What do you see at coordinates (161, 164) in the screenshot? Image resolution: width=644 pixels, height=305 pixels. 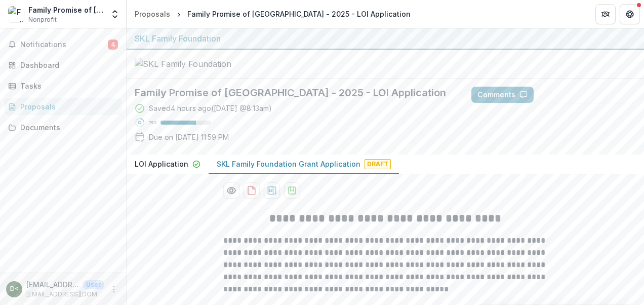 I see `p: LOI Application` at bounding box center [161, 164].